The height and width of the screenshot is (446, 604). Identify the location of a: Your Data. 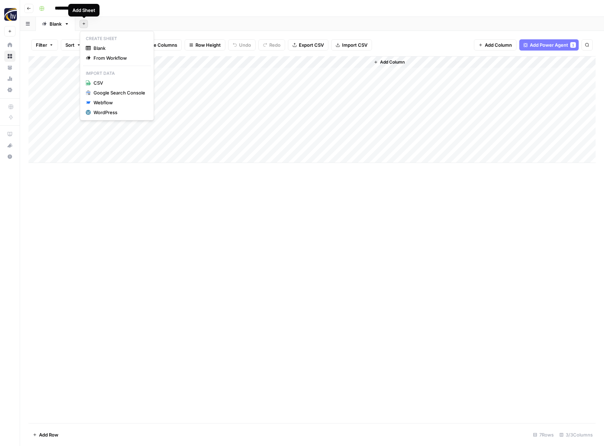
(10, 67).